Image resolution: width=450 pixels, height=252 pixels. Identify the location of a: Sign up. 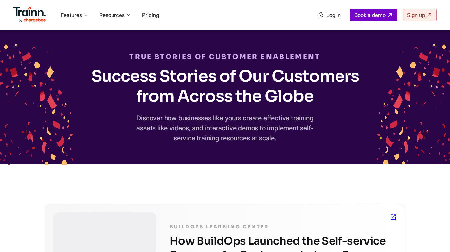
(420, 15).